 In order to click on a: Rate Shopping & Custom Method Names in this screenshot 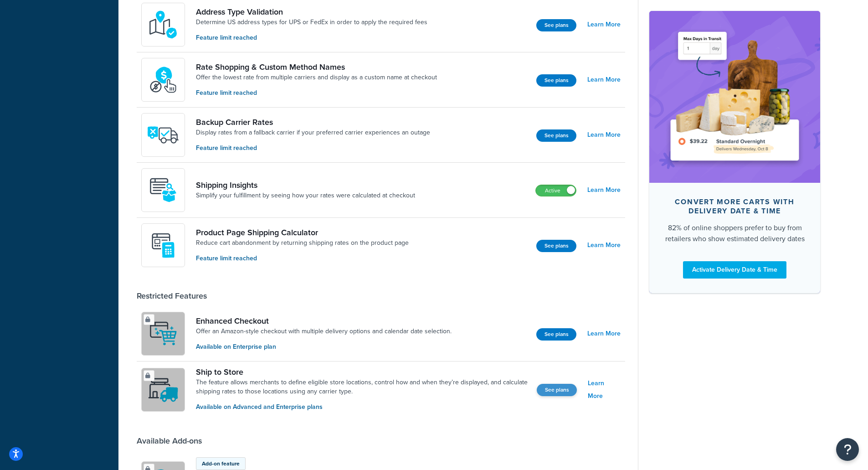, I will do `click(316, 67)`.